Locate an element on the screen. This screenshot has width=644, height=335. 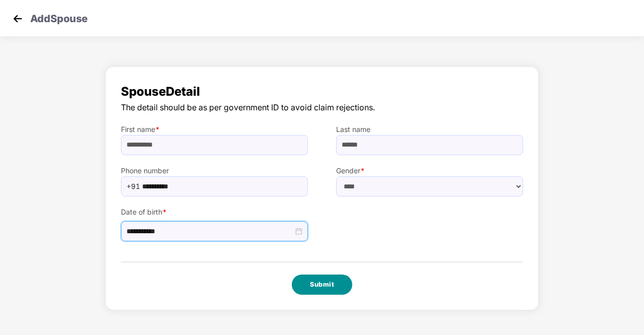
img: svg+xml;base64,PHN2ZyB4bWxucz0iaHR0cDovL3d3dy53My5vcmcvMjAwMC9zdmciIHdpZHRoPSIzMCIgaGVpZ2h0PSIzMC... is located at coordinates (17, 18).